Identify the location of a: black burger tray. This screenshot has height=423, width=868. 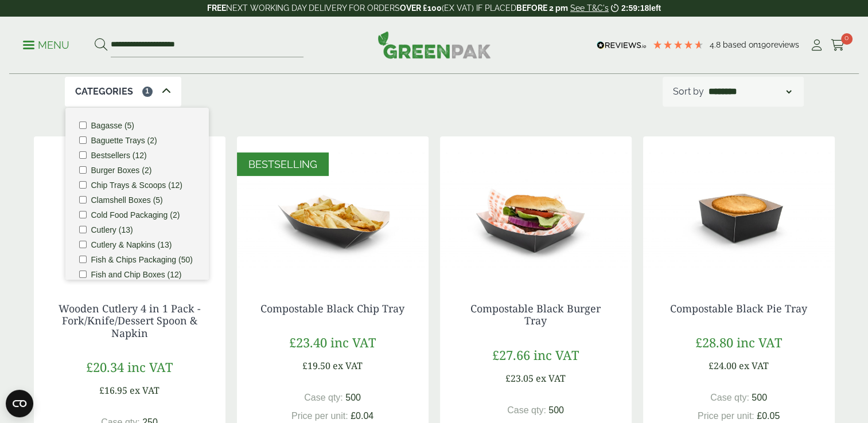
(536, 208).